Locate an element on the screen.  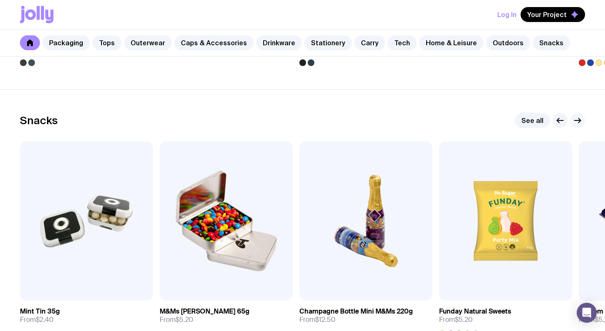
a: Packaging is located at coordinates (66, 43).